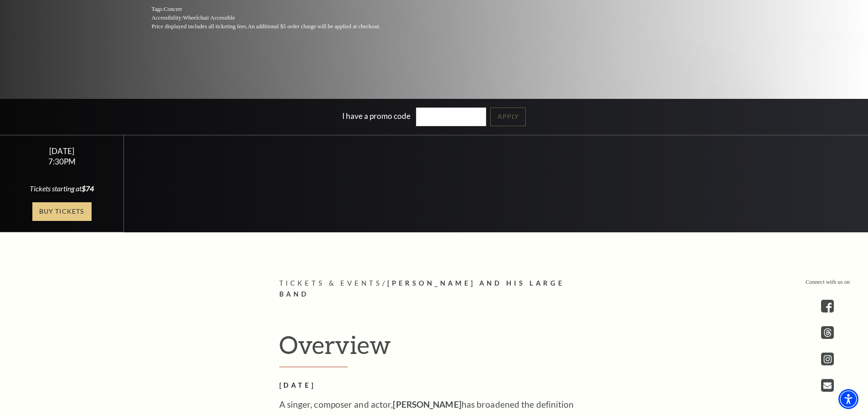 The width and height of the screenshot is (868, 415). I want to click on span: Tickets & Events, so click(331, 282).